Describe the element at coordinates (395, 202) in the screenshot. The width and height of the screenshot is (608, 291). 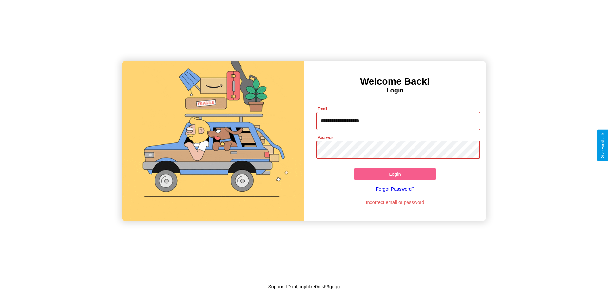
I see `p: Incorrect email or password` at that location.